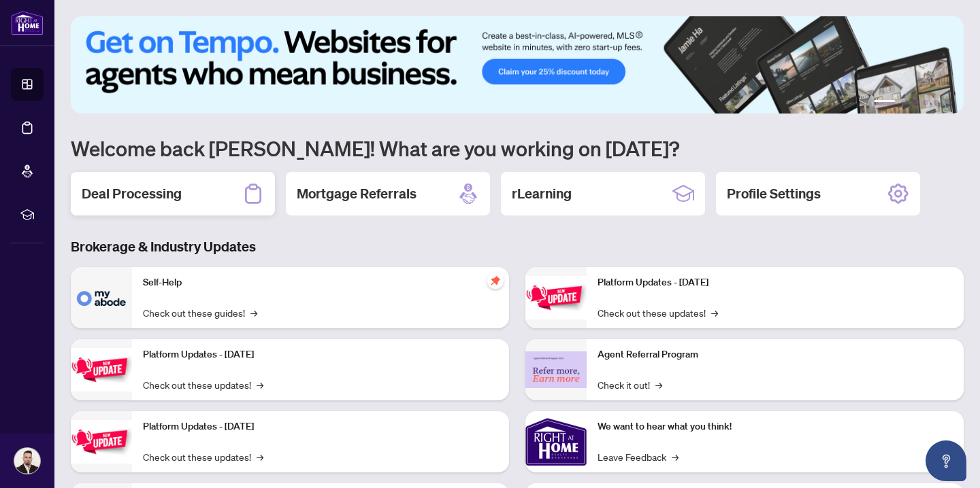  Describe the element at coordinates (946, 461) in the screenshot. I see `button: Open asap` at that location.